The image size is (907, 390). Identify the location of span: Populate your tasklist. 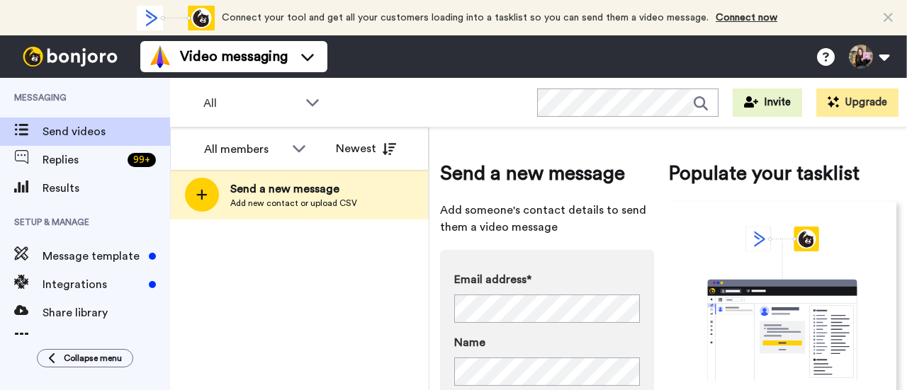
(782, 174).